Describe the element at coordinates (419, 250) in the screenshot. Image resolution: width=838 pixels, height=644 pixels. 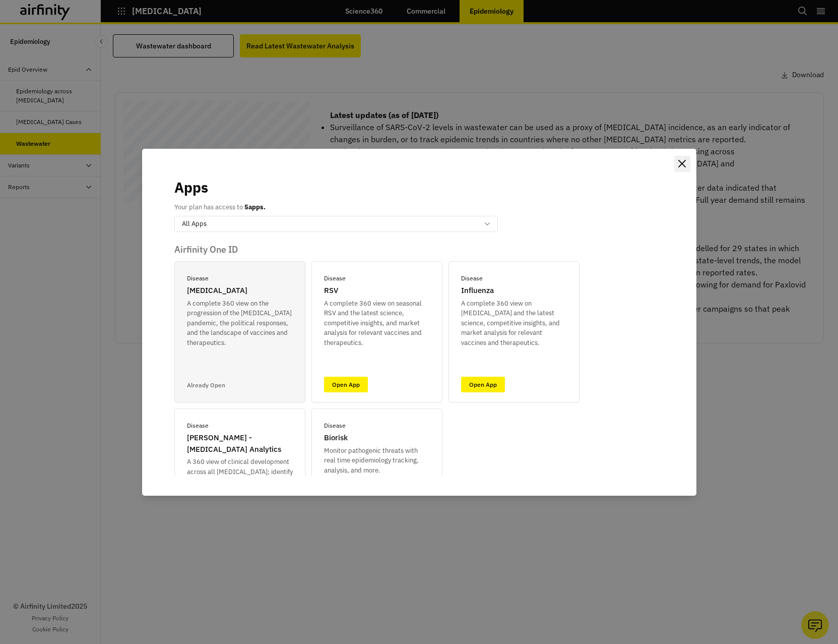
I see `p: Airfinity One ID` at that location.